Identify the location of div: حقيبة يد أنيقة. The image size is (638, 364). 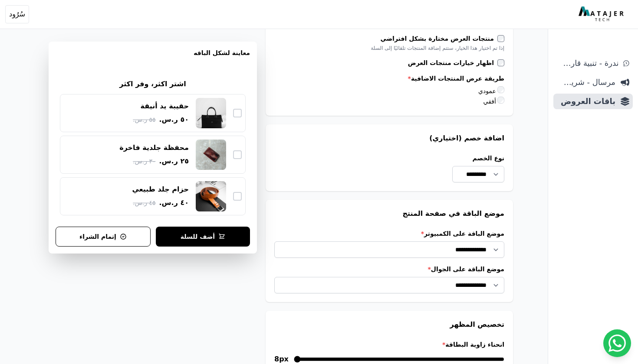
(165, 106).